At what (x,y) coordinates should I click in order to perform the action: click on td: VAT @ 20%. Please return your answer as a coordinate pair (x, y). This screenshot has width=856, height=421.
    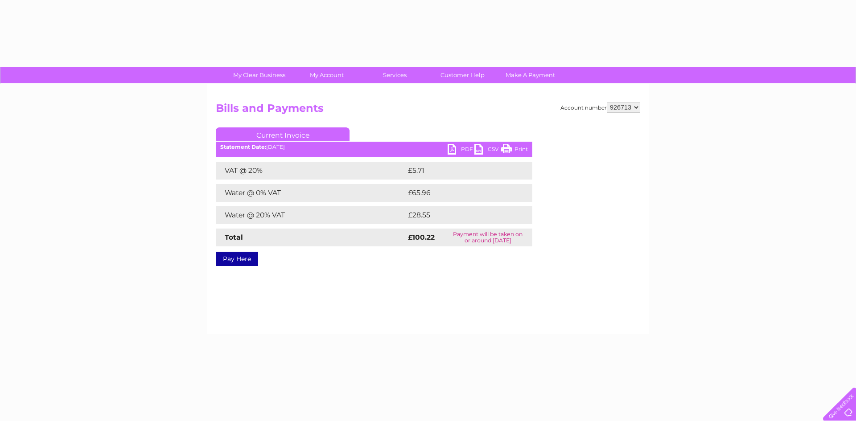
    Looking at the image, I should click on (311, 171).